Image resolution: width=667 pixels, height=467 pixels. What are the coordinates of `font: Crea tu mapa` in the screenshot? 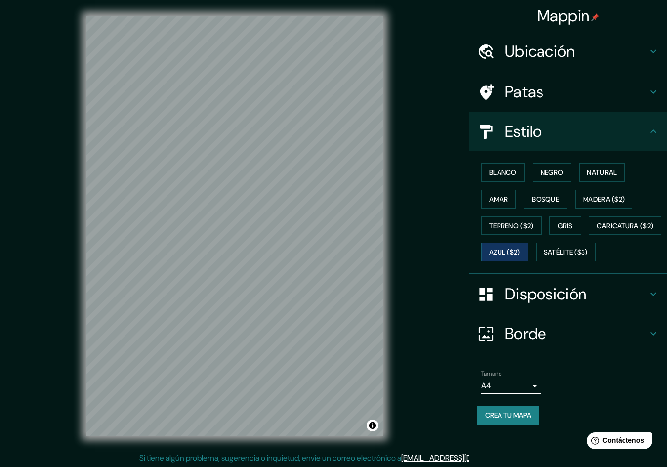 It's located at (508, 415).